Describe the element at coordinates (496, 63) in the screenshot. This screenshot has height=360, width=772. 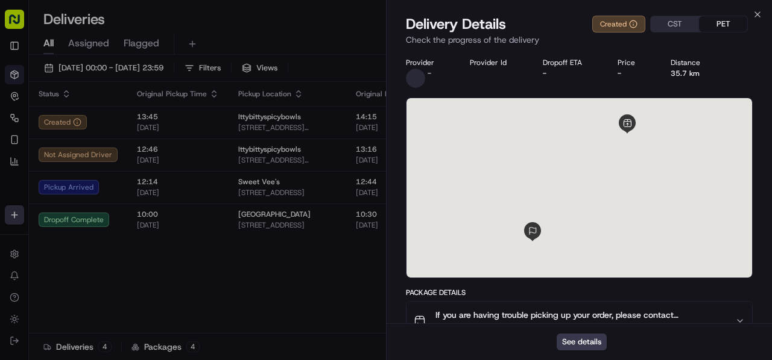
I see `div: Provider Id` at that location.